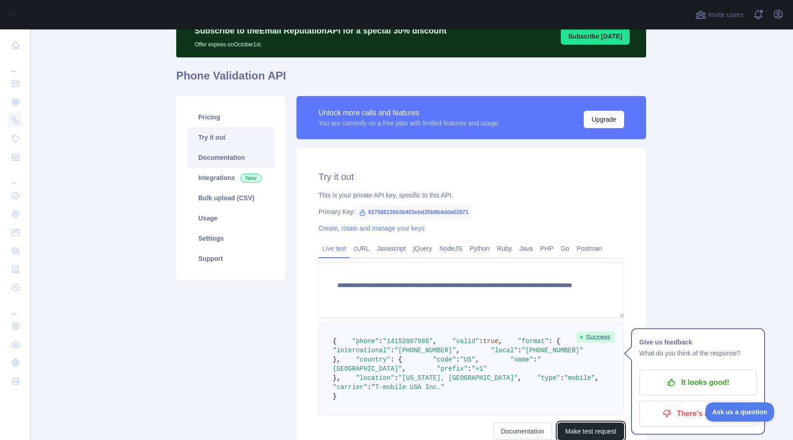 The image size is (793, 440). What do you see at coordinates (409, 113) in the screenshot?
I see `div: Unlock more calls and features` at bounding box center [409, 113].